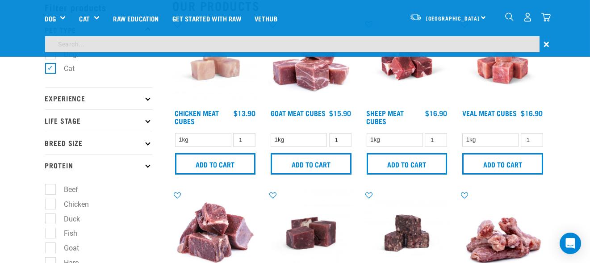 Image resolution: width=590 pixels, height=263 pixels. Describe the element at coordinates (503, 62) in the screenshot. I see `img: Veal Meat Cubes8454` at that location.